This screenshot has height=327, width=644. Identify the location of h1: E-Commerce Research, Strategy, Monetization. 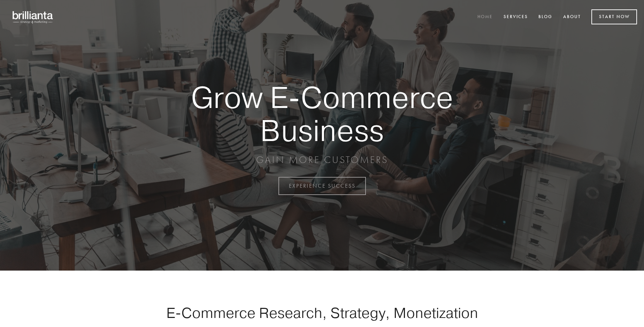
(322, 313).